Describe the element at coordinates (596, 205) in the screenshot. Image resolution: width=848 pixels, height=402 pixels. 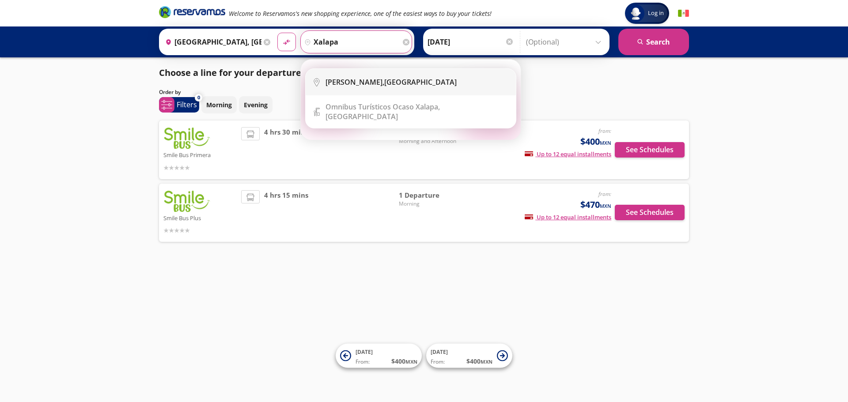
I see `span: $470` at that location.